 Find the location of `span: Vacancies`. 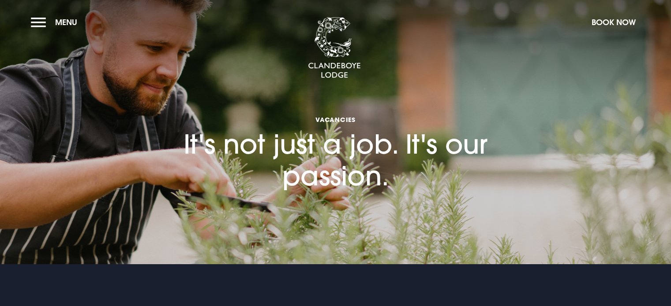

span: Vacancies is located at coordinates (336, 120).